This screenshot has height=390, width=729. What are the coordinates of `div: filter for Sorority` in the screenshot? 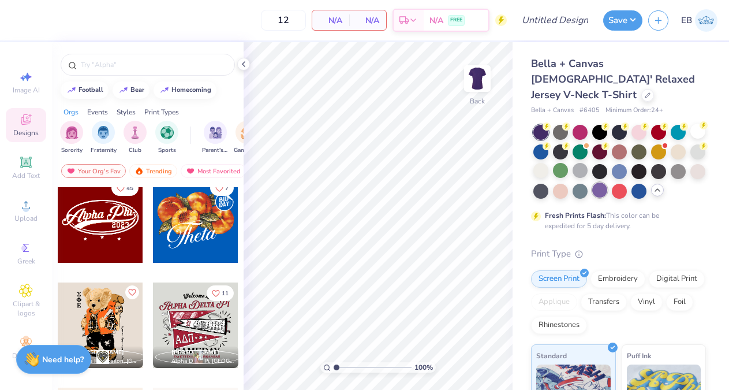 It's located at (72, 137).